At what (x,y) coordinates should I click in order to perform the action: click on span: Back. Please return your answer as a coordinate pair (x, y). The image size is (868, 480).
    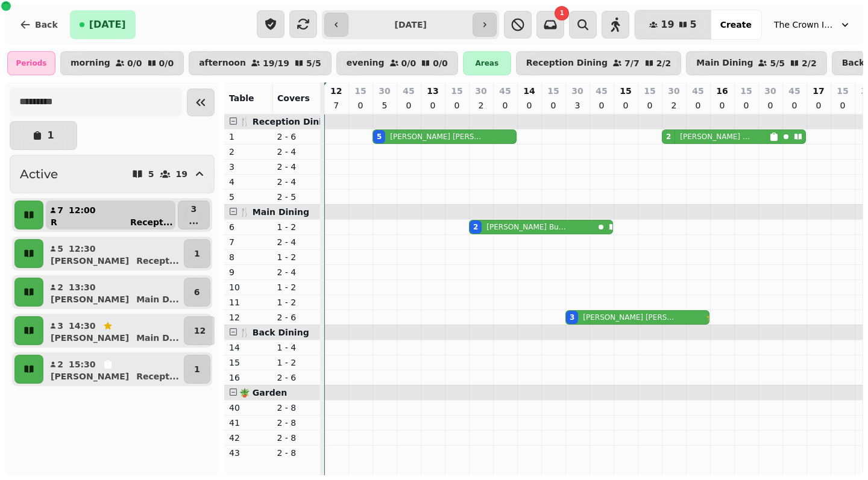
    Looking at the image, I should click on (47, 25).